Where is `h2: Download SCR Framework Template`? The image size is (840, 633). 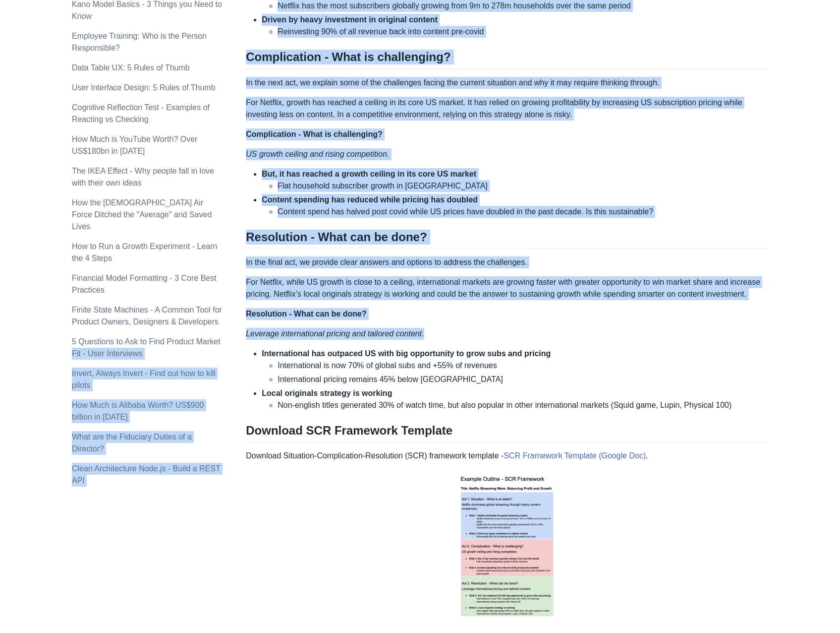
h2: Download SCR Framework Template is located at coordinates (508, 433).